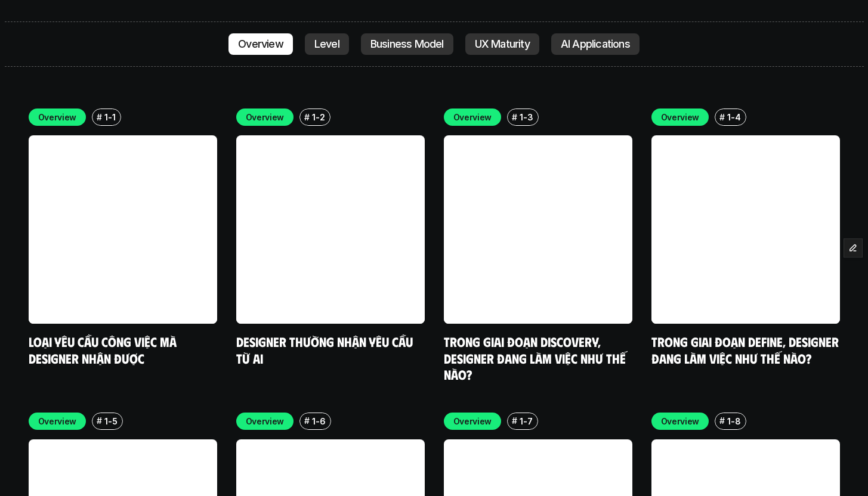  I want to click on p: Level, so click(327, 44).